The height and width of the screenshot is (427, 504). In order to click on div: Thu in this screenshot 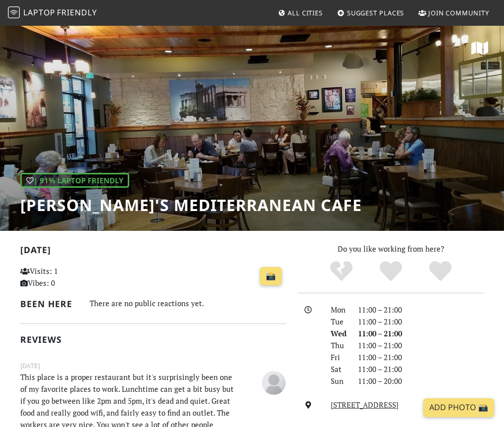, I will do `click(339, 345)`.